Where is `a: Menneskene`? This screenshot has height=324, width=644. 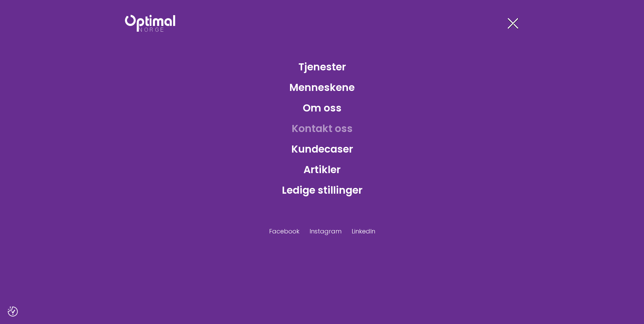 a: Menneskene is located at coordinates (322, 87).